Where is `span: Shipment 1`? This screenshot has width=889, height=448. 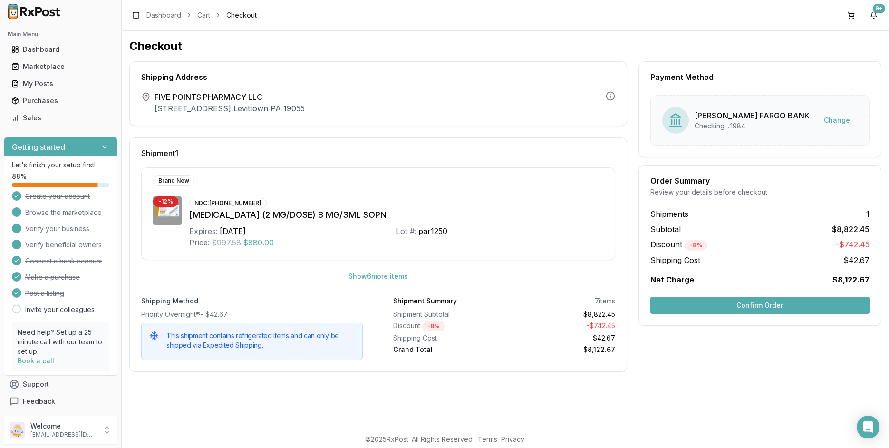 span: Shipment 1 is located at coordinates (160, 153).